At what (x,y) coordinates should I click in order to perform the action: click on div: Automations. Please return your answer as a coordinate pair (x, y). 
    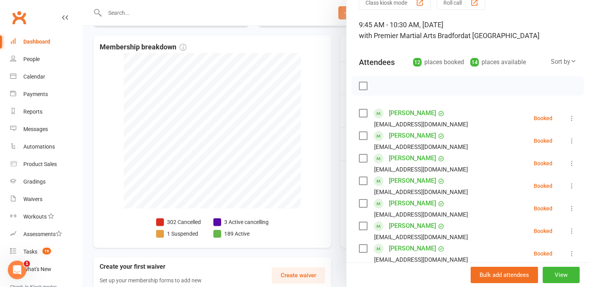
    Looking at the image, I should click on (39, 147).